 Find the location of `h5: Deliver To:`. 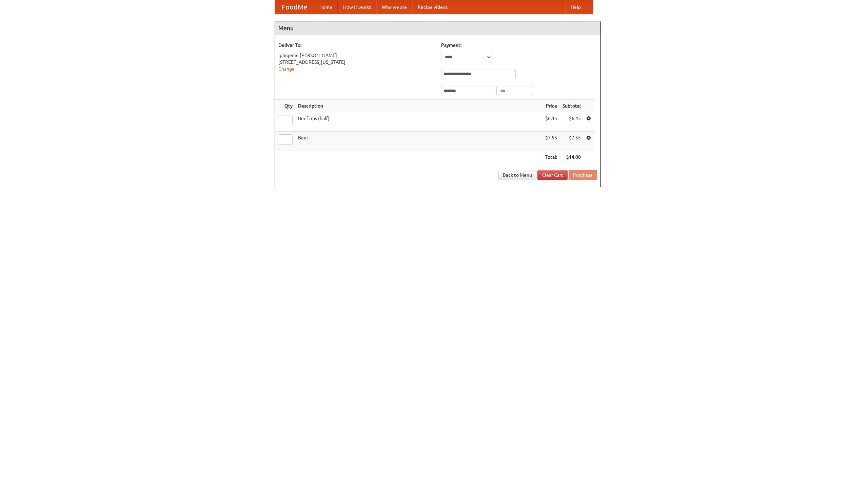

h5: Deliver To: is located at coordinates (356, 45).